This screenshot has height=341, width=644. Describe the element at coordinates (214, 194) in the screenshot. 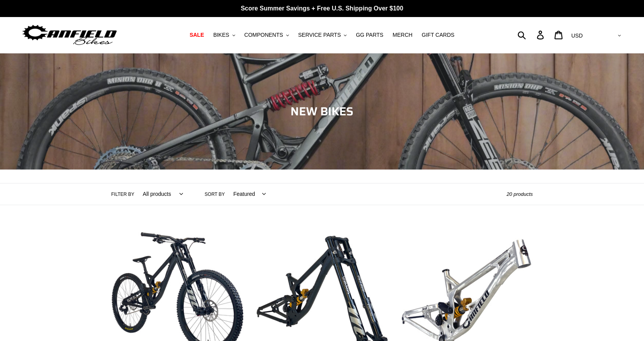

I see `label: Sort by` at that location.